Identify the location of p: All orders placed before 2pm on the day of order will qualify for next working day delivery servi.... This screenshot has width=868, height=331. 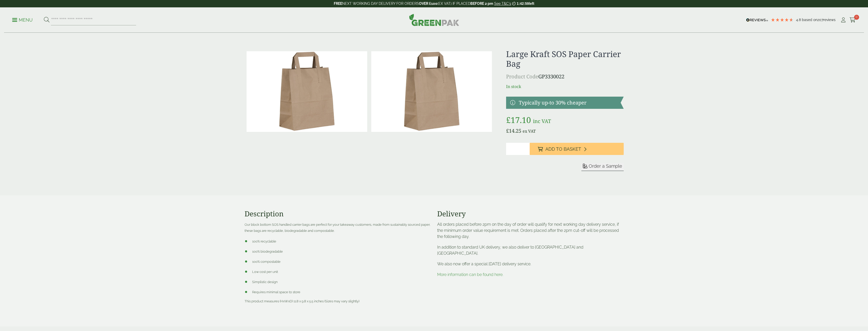
(530, 231).